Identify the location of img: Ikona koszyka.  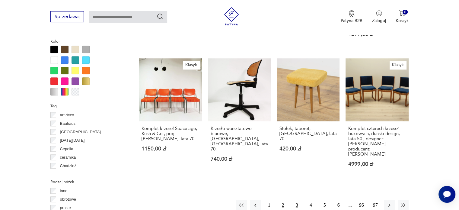
(402, 13).